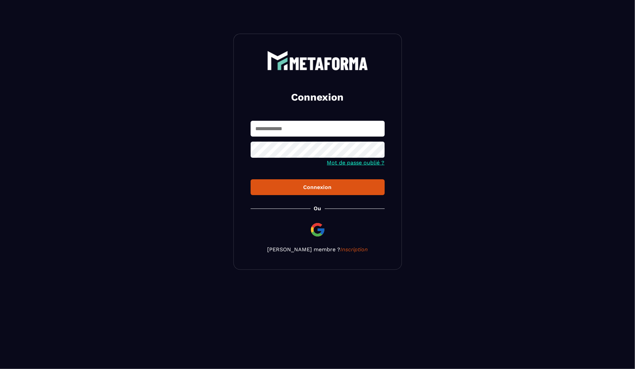 This screenshot has width=635, height=369. What do you see at coordinates (354, 250) in the screenshot?
I see `a: Inscription` at bounding box center [354, 250].